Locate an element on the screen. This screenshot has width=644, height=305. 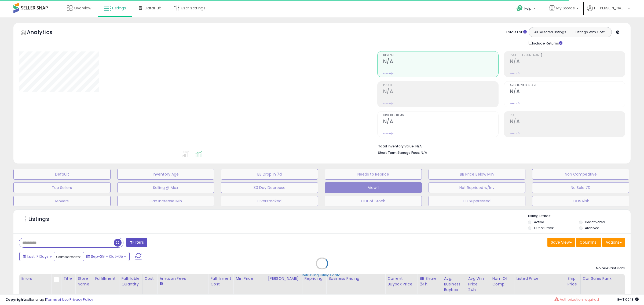
button: Can Increase Min is located at coordinates (166, 201).